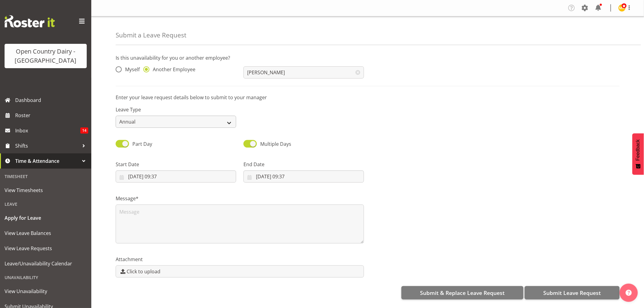 The height and width of the screenshot is (308, 644). Describe the element at coordinates (46, 233) in the screenshot. I see `a: View Leave Balances` at that location.